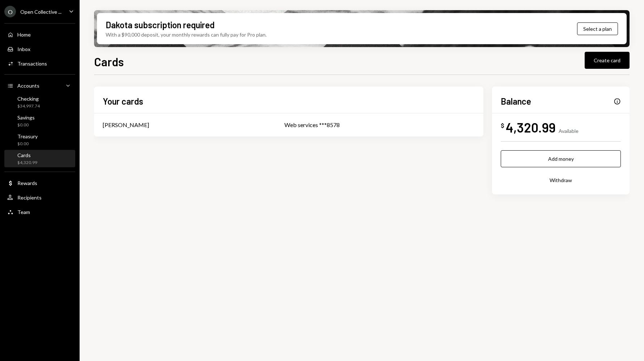 This screenshot has width=644, height=361. I want to click on div: $4,320.99, so click(27, 162).